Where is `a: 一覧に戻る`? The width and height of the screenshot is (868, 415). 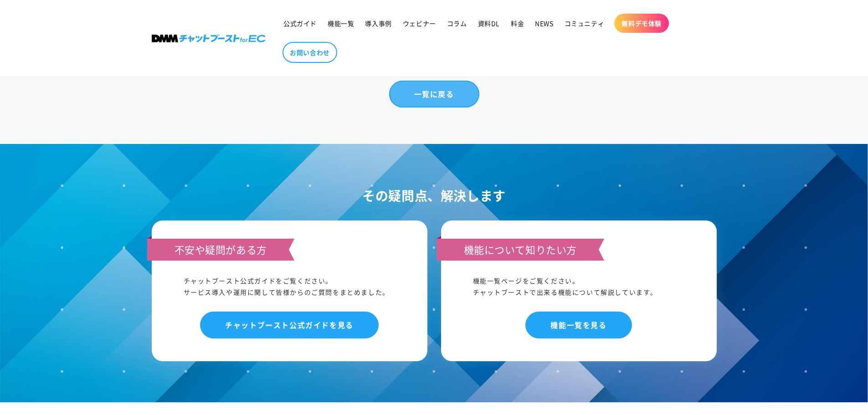 a: 一覧に戻る is located at coordinates (434, 94).